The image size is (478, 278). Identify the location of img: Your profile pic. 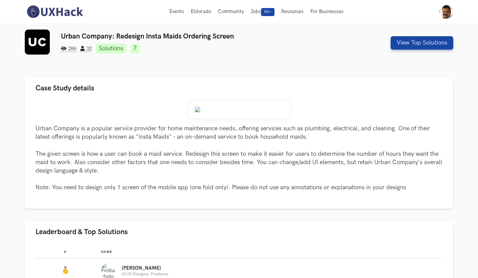
(446, 12).